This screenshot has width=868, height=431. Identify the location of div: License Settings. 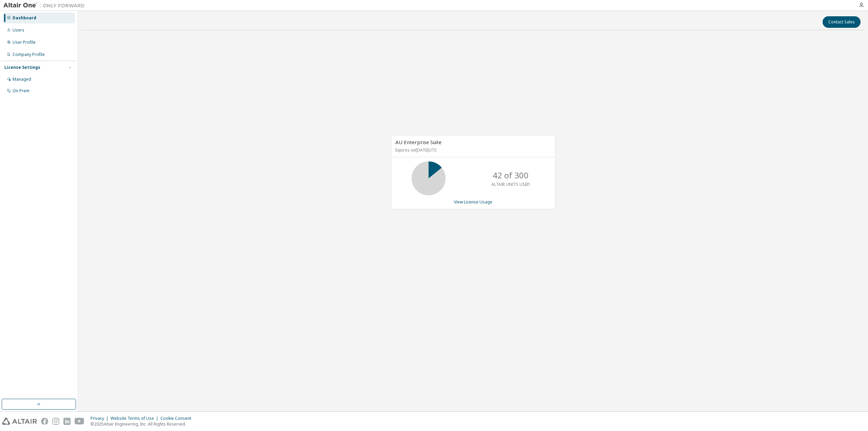
(22, 67).